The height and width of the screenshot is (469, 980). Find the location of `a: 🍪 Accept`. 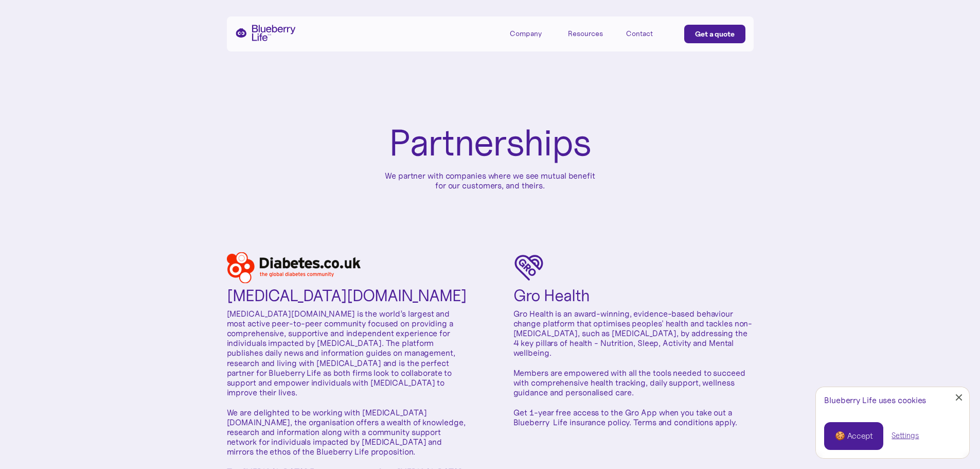

a: 🍪 Accept is located at coordinates (853, 436).